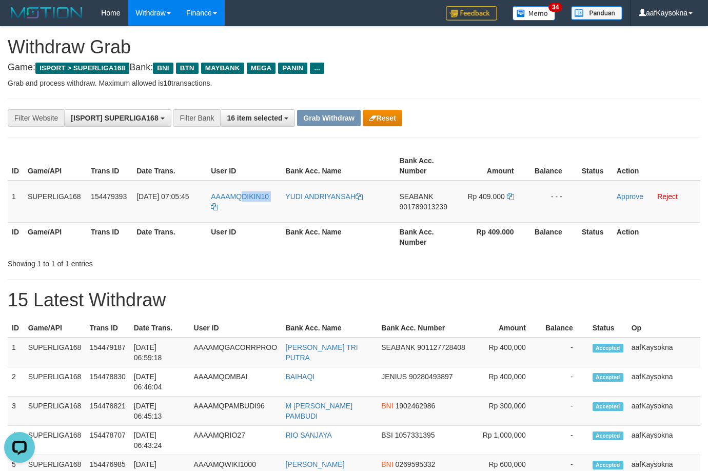 This screenshot has width=708, height=471. I want to click on td: Rp 1,000,000, so click(509, 440).